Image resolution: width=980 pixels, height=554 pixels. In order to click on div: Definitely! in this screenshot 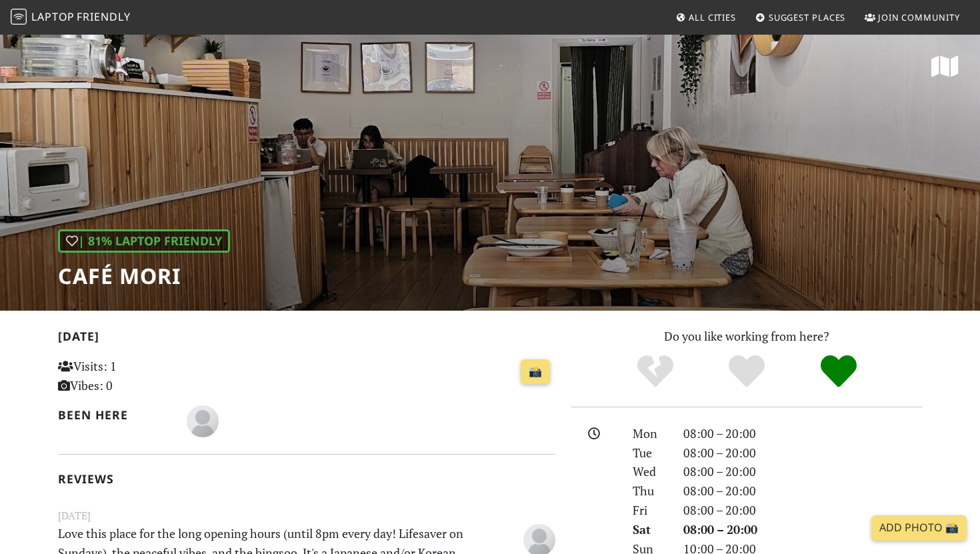, I will do `click(838, 371)`.